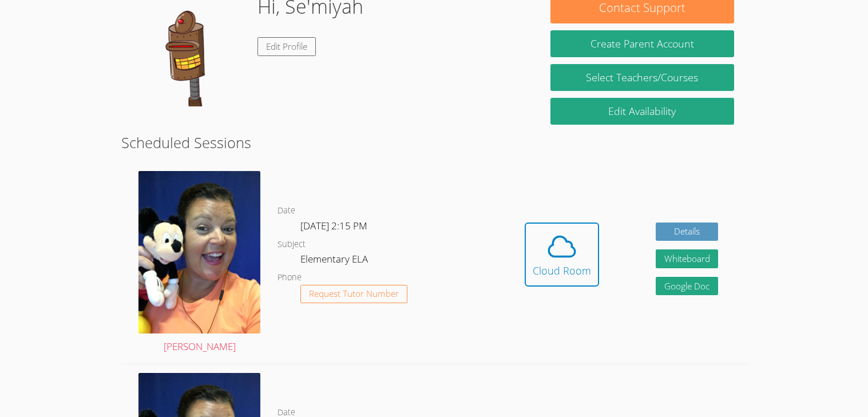 This screenshot has width=868, height=417. Describe the element at coordinates (199, 253) in the screenshot. I see `img: avatar.png` at that location.